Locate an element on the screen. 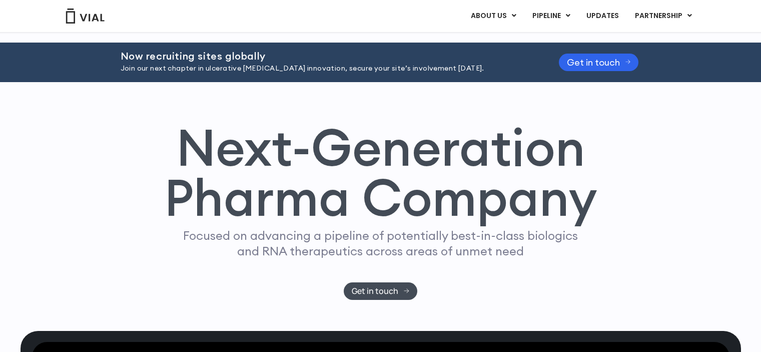  p: Focused on advancing a pipeline of potentially best-in-class biologics and RNA therapeutics acros... is located at coordinates (381, 243).